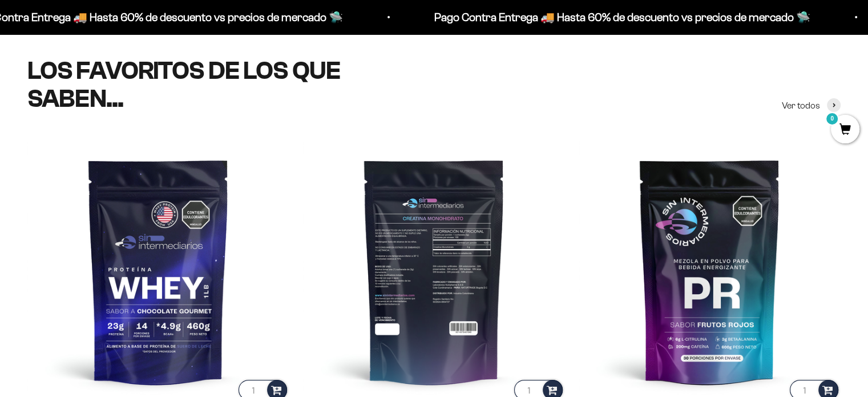 Image resolution: width=868 pixels, height=397 pixels. I want to click on mark: 0, so click(832, 119).